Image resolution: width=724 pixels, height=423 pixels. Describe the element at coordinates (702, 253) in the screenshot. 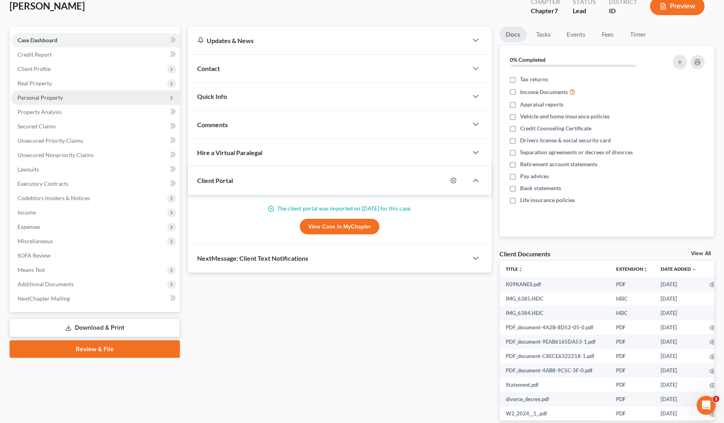

I see `a: View All` at that location.